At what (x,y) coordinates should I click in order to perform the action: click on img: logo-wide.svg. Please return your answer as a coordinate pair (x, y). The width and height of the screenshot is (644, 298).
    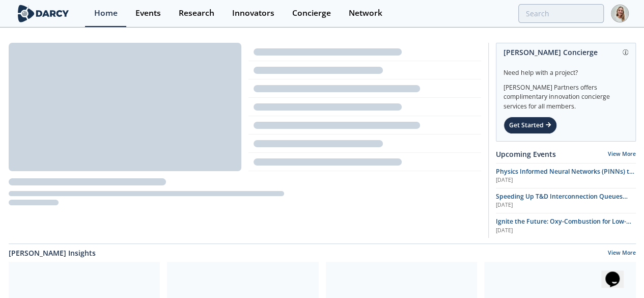
    Looking at the image, I should click on (43, 13).